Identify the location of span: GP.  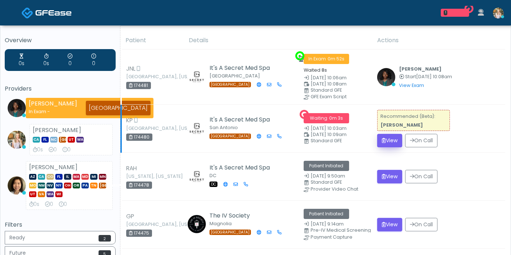
(130, 216).